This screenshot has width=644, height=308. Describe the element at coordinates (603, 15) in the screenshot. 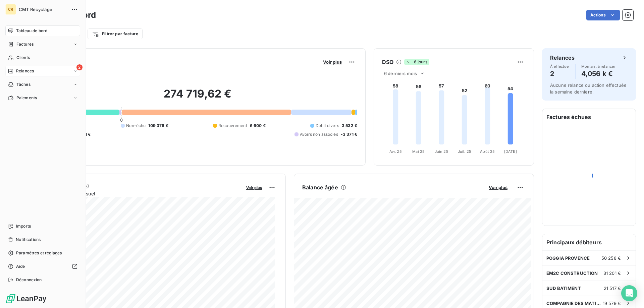

I see `button: Actions` at that location.